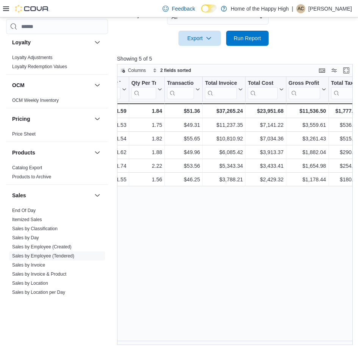 The width and height of the screenshot is (358, 351). Describe the element at coordinates (39, 67) in the screenshot. I see `span: Loyalty Redemption Values` at that location.